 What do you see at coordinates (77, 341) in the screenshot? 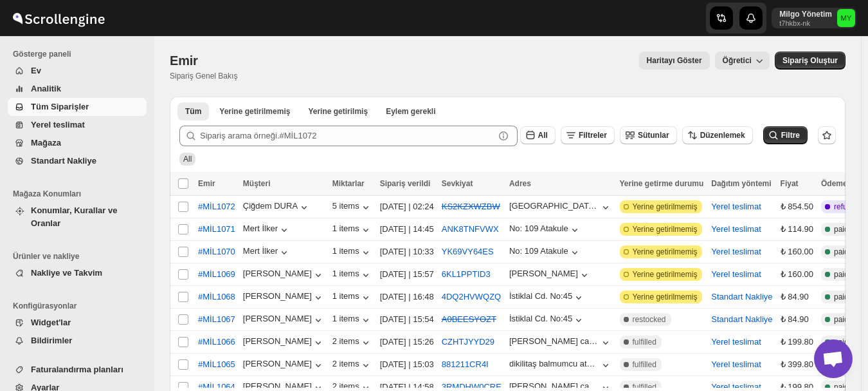
I see `button: Bildirimler` at bounding box center [77, 341].